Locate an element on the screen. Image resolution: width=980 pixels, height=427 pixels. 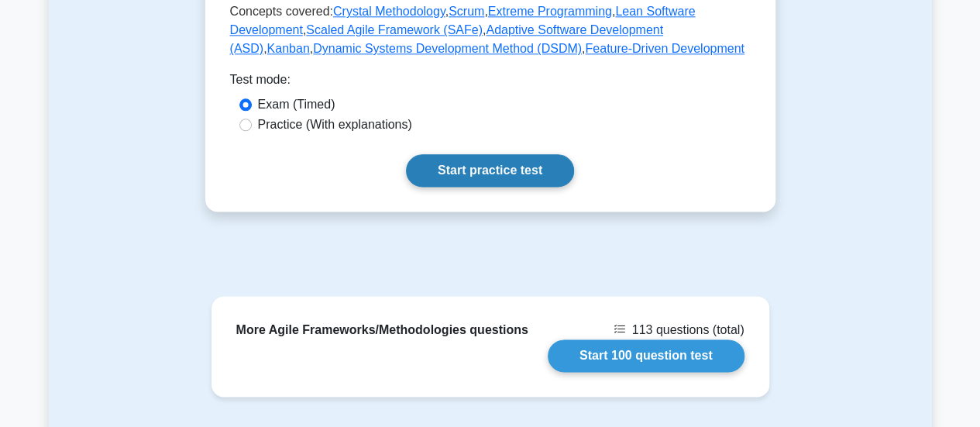
a: Kanban is located at coordinates (288, 48).